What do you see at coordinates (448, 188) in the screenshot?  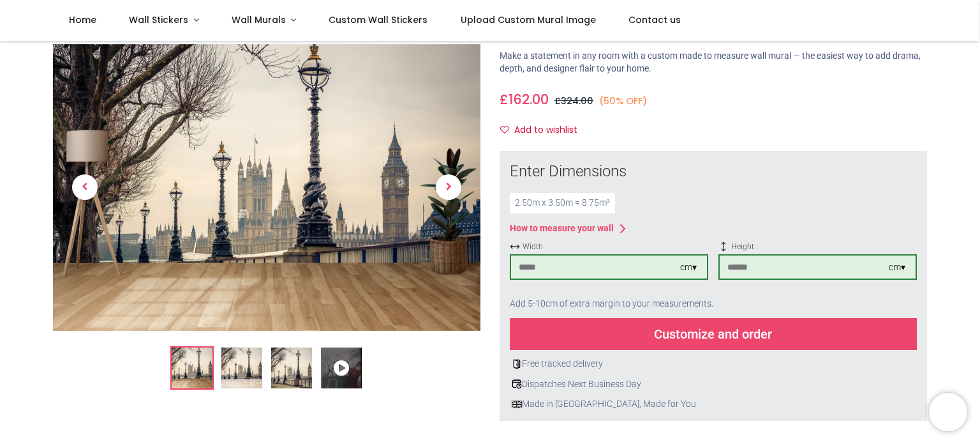 I see `span: Next` at bounding box center [448, 188].